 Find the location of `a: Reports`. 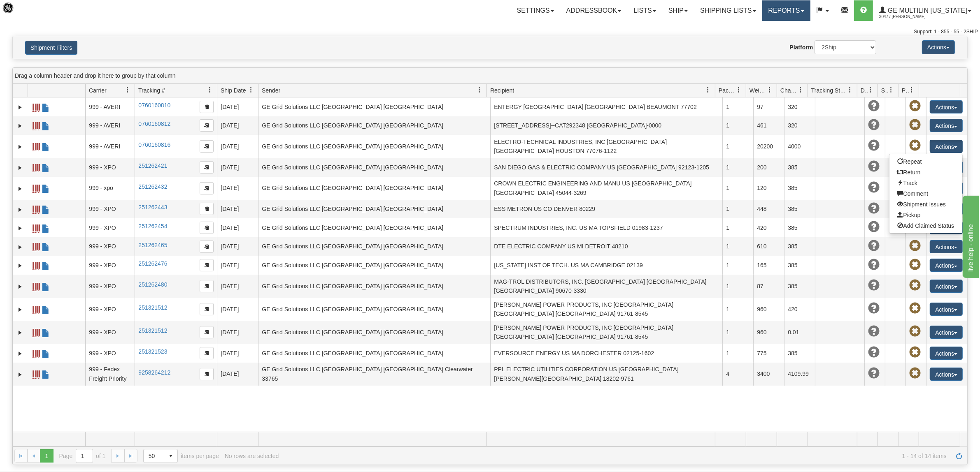

a: Reports is located at coordinates (786, 11).